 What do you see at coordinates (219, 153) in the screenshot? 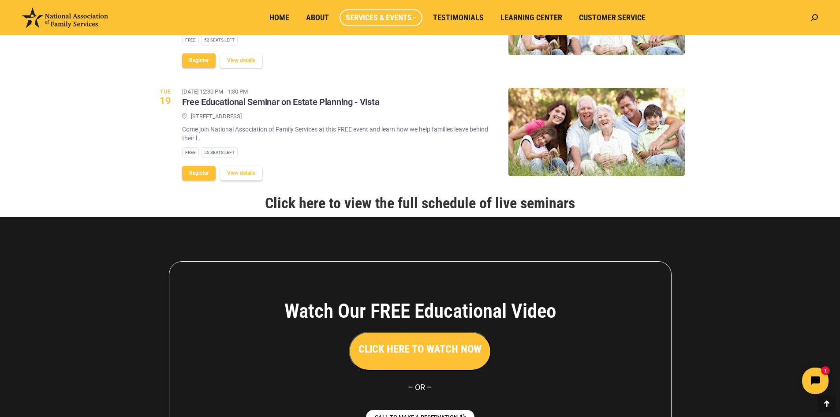
I see `div: 55 Seats left` at bounding box center [219, 153].